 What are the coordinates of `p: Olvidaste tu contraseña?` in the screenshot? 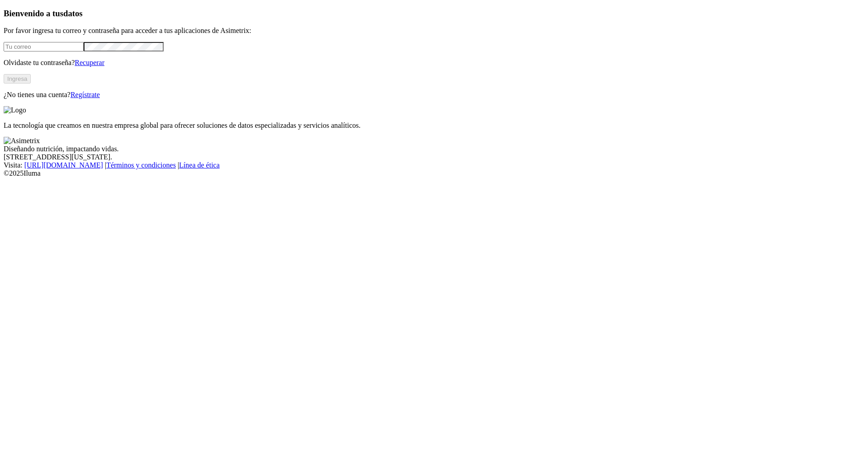 It's located at (434, 63).